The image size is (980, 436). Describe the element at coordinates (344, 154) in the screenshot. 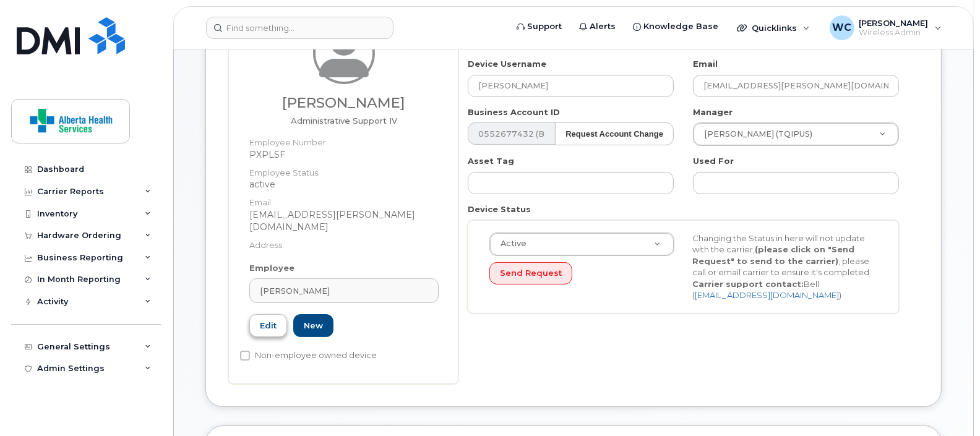

I see `dd: PXPLSF` at that location.